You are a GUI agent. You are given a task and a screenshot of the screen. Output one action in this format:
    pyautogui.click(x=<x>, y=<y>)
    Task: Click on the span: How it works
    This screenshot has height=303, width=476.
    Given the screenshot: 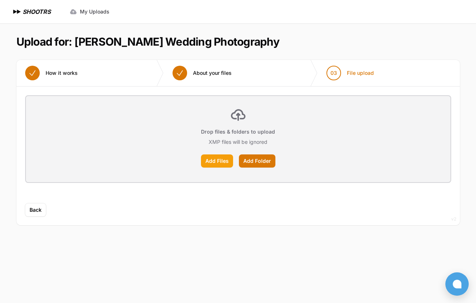 What is the action you would take?
    pyautogui.click(x=62, y=73)
    